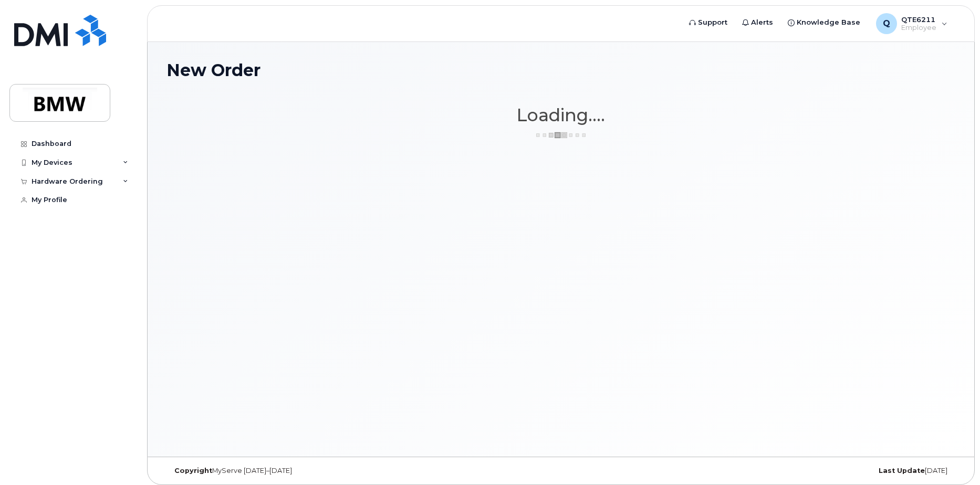 The height and width of the screenshot is (485, 980). I want to click on h1: Loading...., so click(561, 115).